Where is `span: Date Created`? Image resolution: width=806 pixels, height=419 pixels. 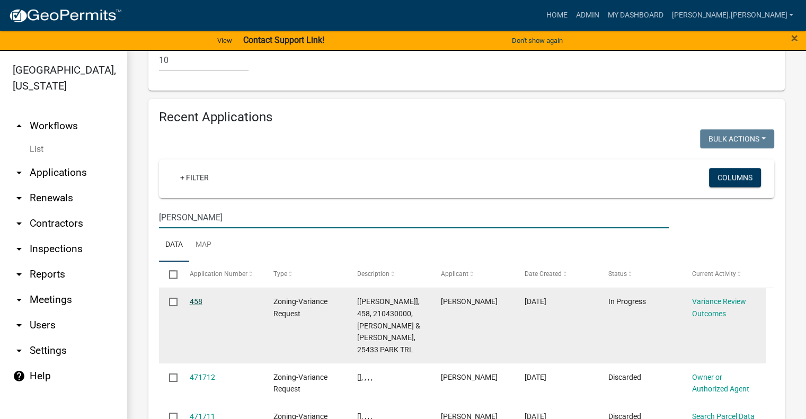
span: Date Created is located at coordinates (543, 274).